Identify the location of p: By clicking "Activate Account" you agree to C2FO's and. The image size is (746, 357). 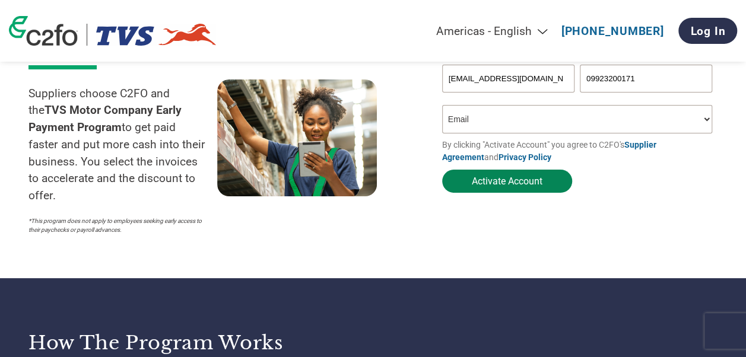
(580, 151).